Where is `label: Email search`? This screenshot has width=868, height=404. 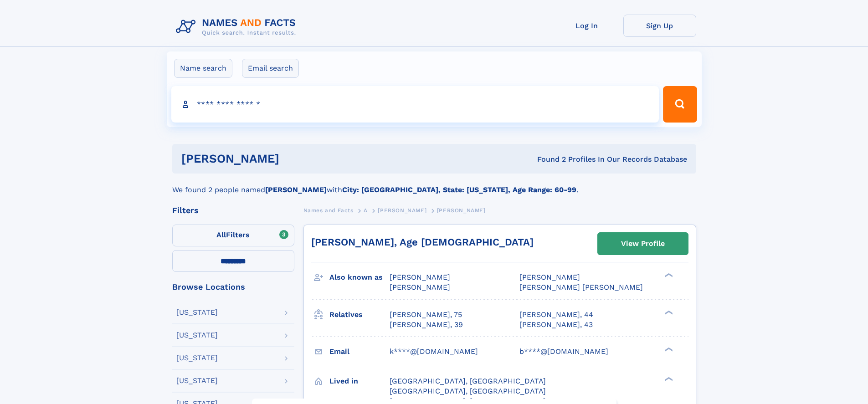 label: Email search is located at coordinates (270, 68).